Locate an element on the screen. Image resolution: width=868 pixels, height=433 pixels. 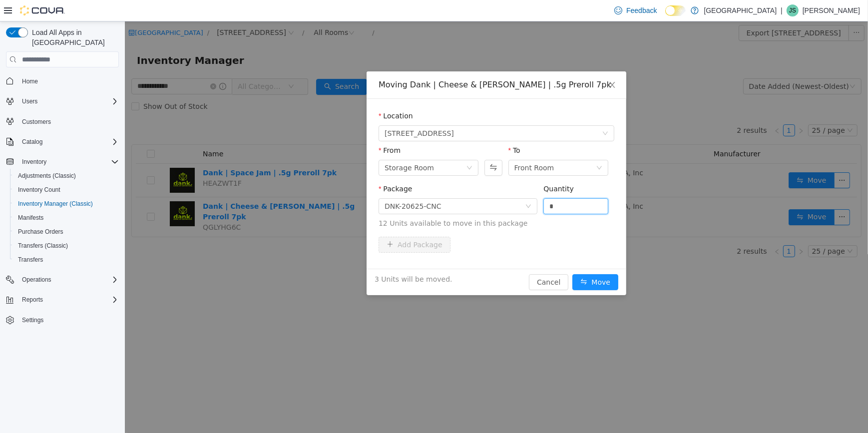
a: Inventory Count is located at coordinates (39, 190).